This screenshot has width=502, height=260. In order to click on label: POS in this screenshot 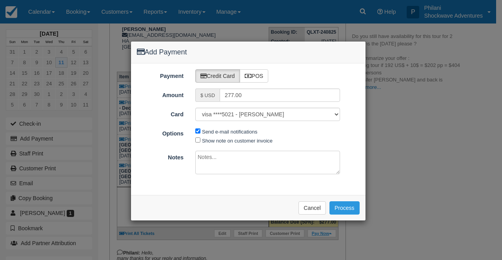, I will do `click(254, 76)`.